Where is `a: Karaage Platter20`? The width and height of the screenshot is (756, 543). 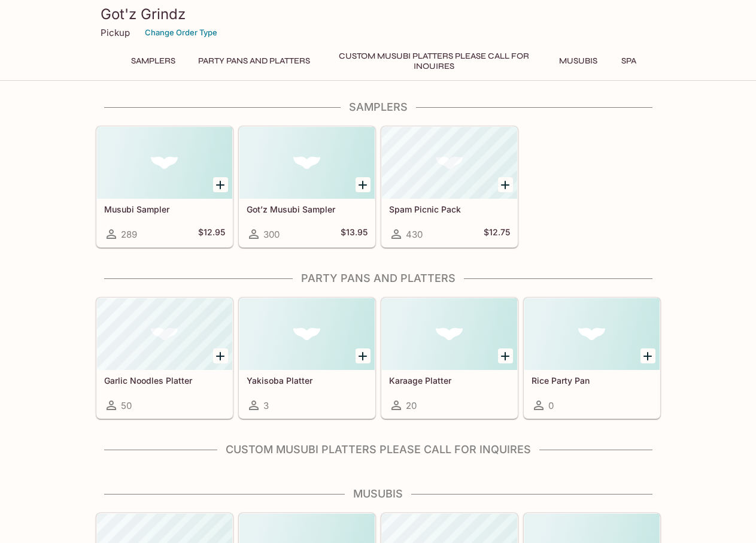
a: Karaage Platter20 is located at coordinates (450, 358).